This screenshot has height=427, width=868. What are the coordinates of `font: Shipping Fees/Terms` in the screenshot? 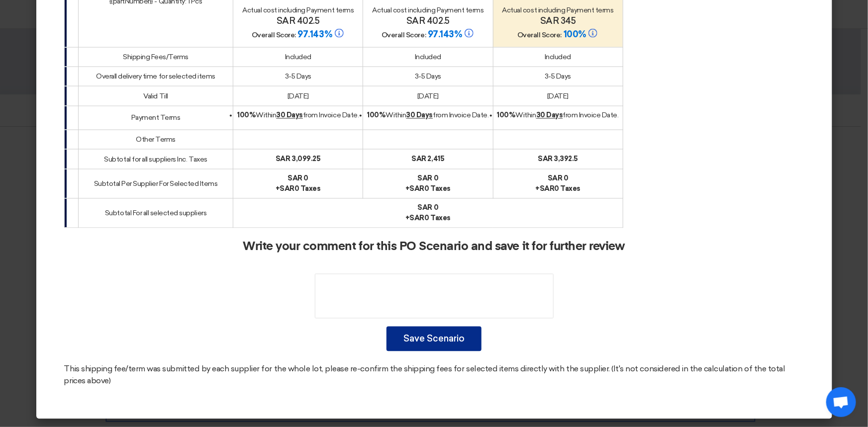 It's located at (156, 57).